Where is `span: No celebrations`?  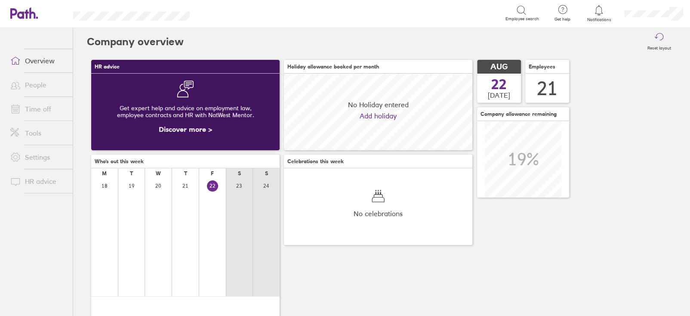 span: No celebrations is located at coordinates (378, 213).